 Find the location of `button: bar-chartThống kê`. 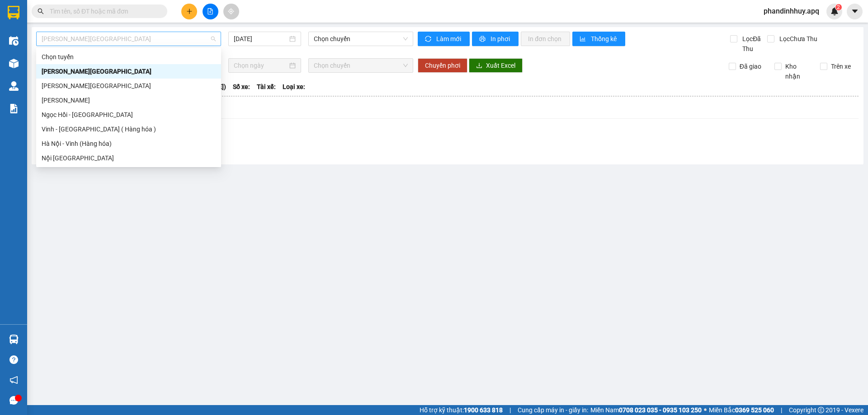

button: bar-chartThống kê is located at coordinates (599, 39).